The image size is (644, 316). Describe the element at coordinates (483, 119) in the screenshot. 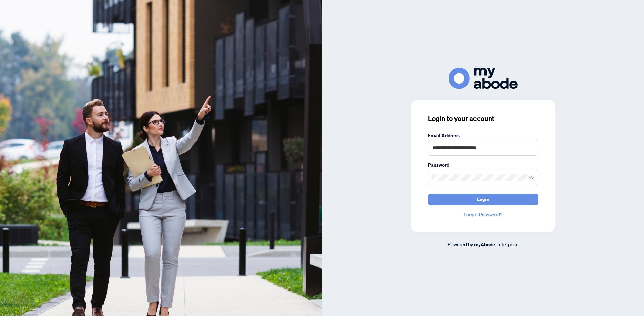

I see `h3: Login to your account` at that location.